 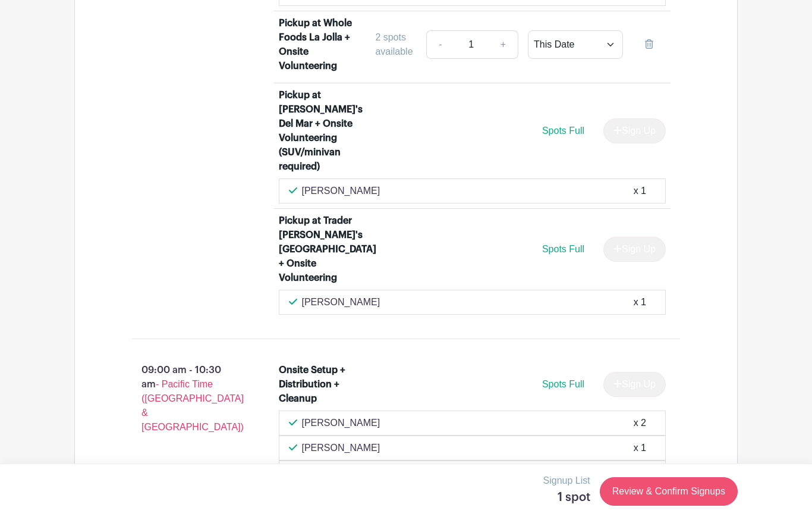 What do you see at coordinates (567, 497) in the screenshot?
I see `h5: 1 spot` at bounding box center [567, 497].